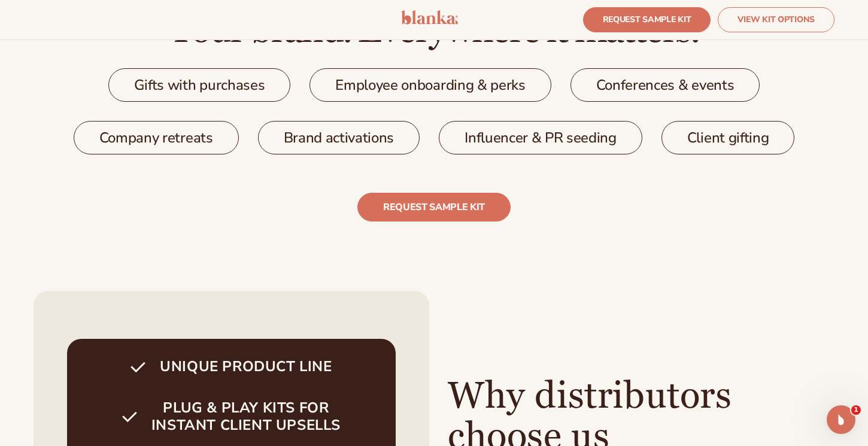 The height and width of the screenshot is (446, 868). What do you see at coordinates (246, 417) in the screenshot?
I see `span: PLUG & PLAY KITS FOR INSTANT CLIENT UPSELLS` at bounding box center [246, 417].